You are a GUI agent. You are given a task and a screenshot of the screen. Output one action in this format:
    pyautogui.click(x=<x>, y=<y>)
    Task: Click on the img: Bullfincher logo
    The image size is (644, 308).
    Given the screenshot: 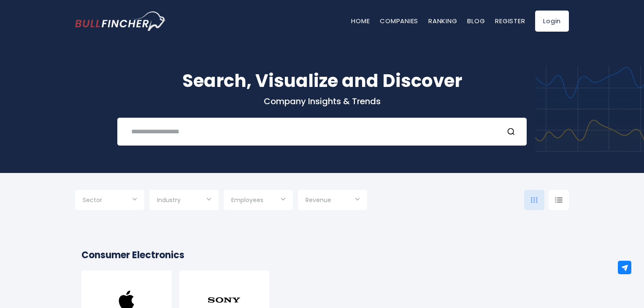 What is the action you would take?
    pyautogui.click(x=121, y=21)
    